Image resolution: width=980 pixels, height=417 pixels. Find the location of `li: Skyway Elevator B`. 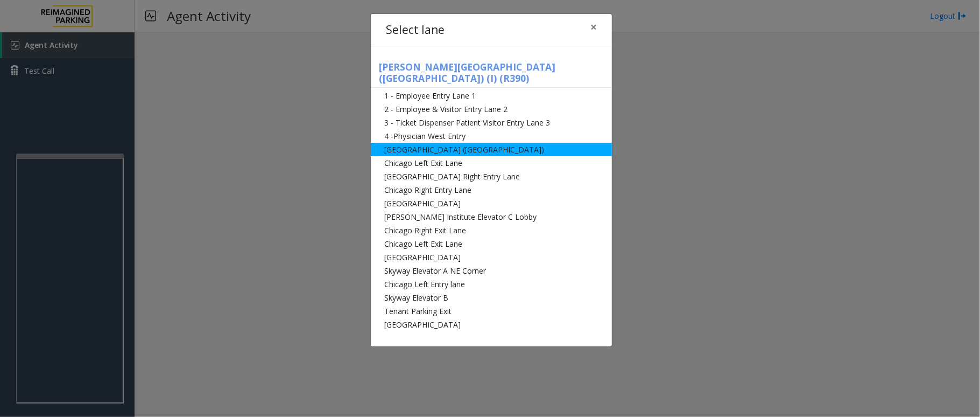

li: Skyway Elevator B is located at coordinates (492, 297).